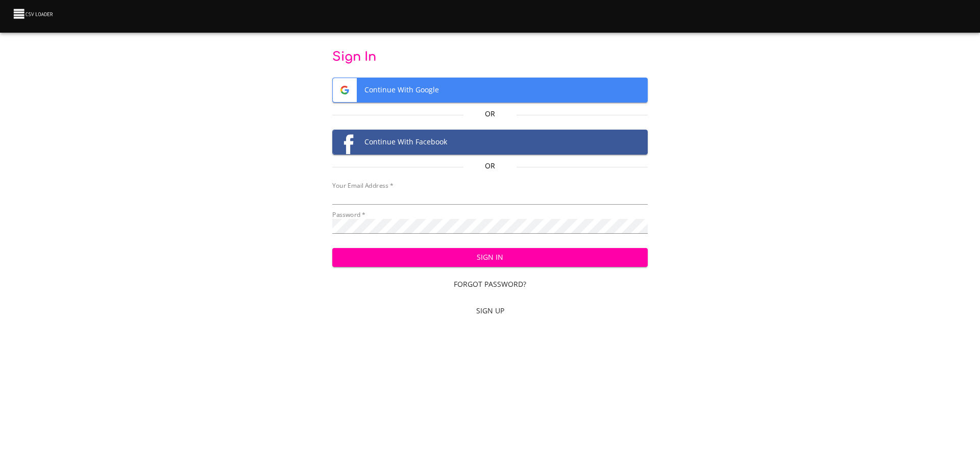 This screenshot has width=980, height=469. What do you see at coordinates (348, 215) in the screenshot?
I see `label: Password` at bounding box center [348, 215].